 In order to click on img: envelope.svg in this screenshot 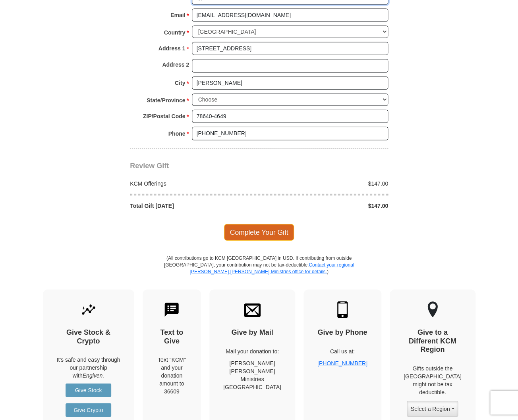, I will do `click(252, 310)`.